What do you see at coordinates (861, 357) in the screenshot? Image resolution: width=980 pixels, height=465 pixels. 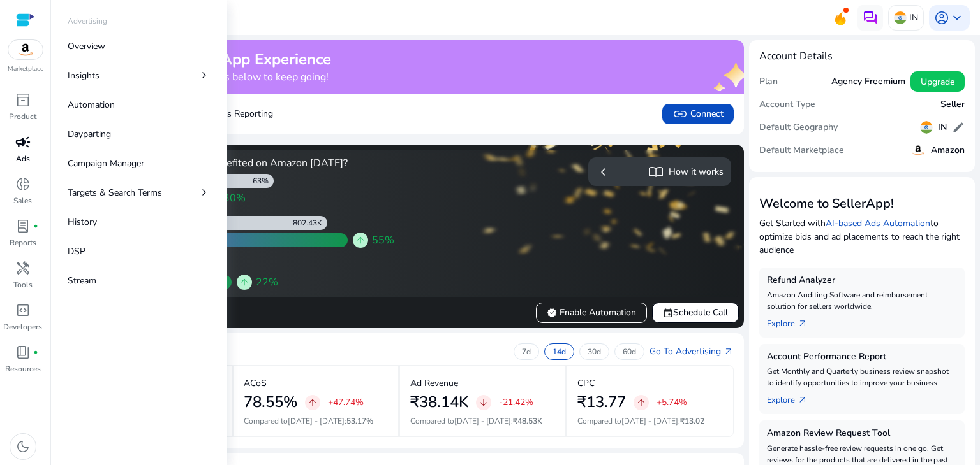 I see `h5: Account Performance Report` at bounding box center [861, 357].